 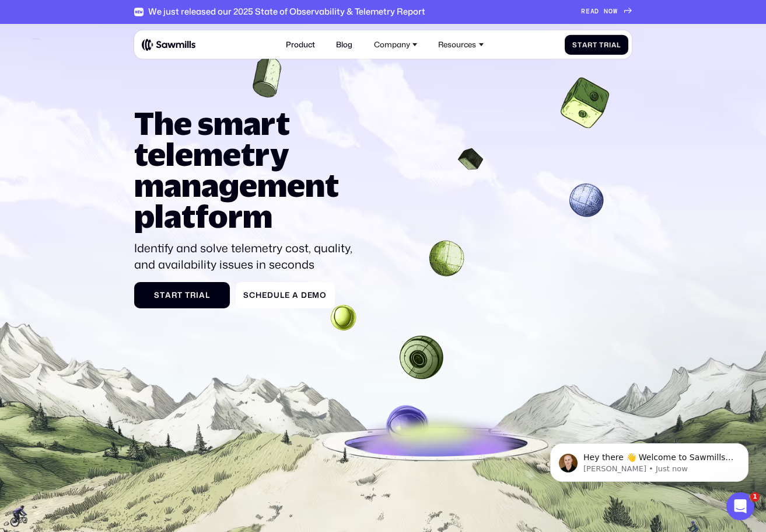 I want to click on span: W, so click(x=616, y=12).